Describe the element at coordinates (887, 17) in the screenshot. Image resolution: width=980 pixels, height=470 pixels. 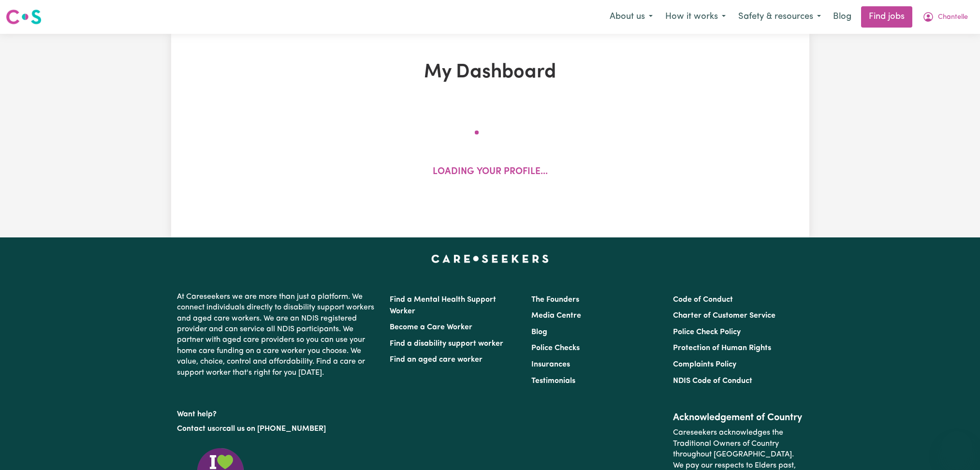
I see `a: Find jobs` at that location.